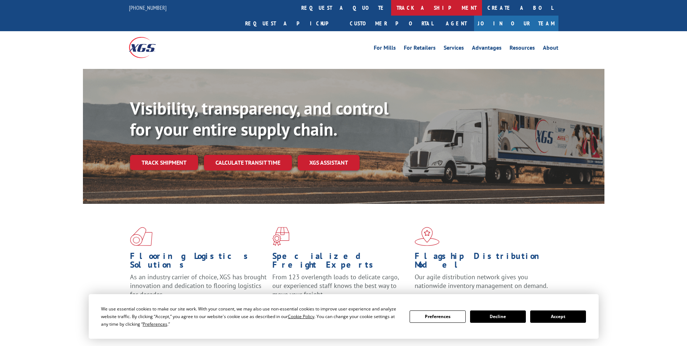 The image size is (687, 346). Describe the element at coordinates (141, 236) in the screenshot. I see `img: xgs-icon-total-supply-chain-intelligence-red` at that location.